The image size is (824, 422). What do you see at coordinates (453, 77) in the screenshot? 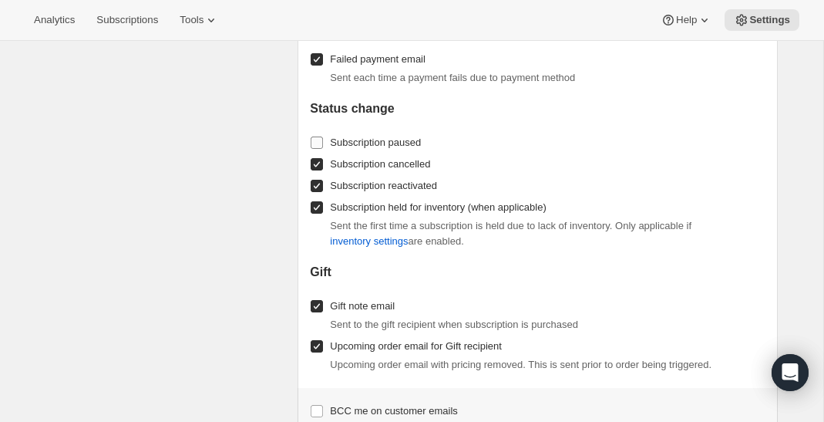
I see `span: Sent each time a payment fails due to payment method` at bounding box center [453, 77].